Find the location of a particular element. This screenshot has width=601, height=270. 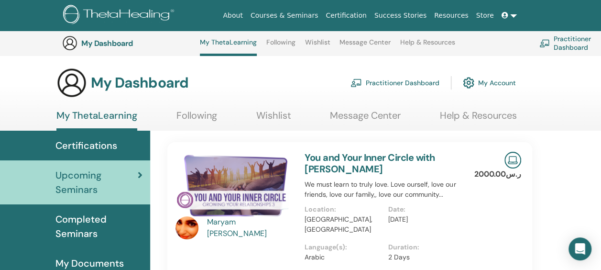

span: Completed Seminars is located at coordinates (99, 226).